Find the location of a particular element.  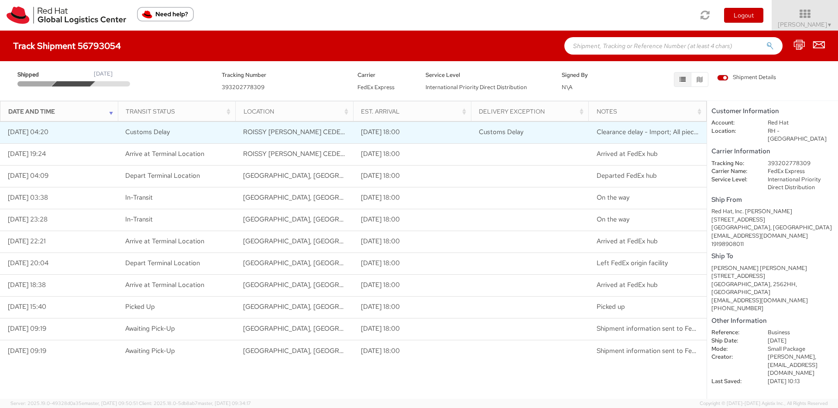

h5: Carrier Information is located at coordinates (773, 151).